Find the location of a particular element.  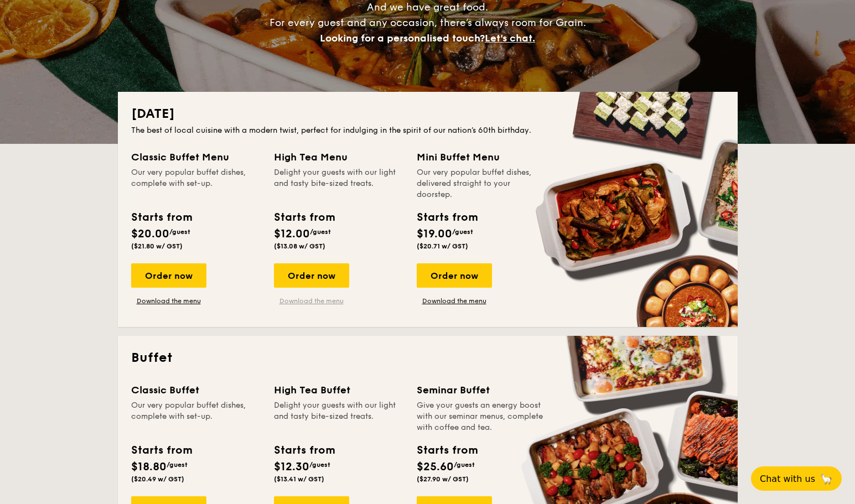

div: Classic Buffet is located at coordinates (196, 390).